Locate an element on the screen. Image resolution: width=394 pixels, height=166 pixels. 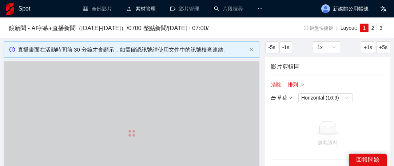
span: ellipsis is located at coordinates (260, 9).